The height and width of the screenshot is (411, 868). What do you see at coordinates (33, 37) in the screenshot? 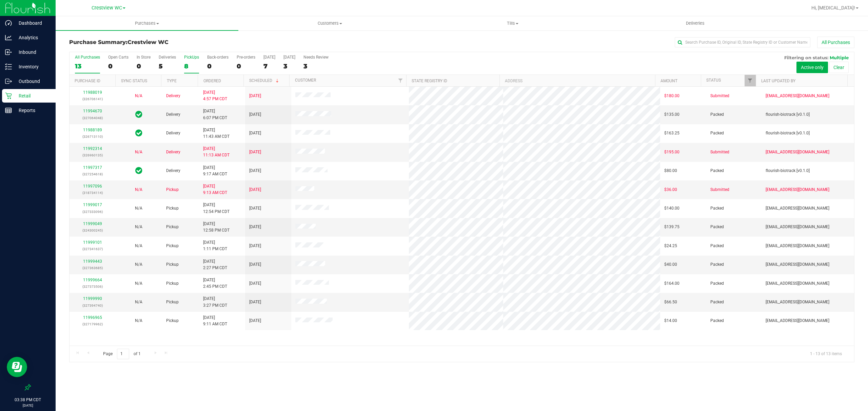
I see `p: Analytics` at bounding box center [33, 37].